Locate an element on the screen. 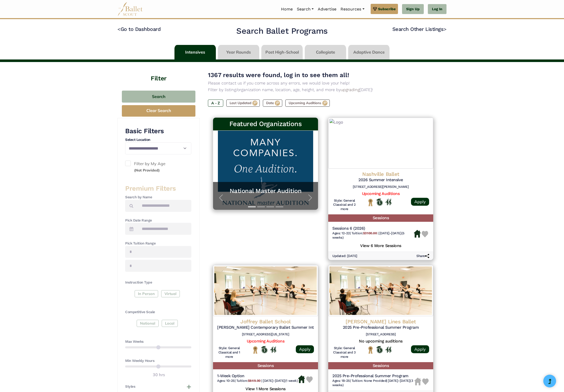 The height and width of the screenshot is (392, 564). span: Subscribe is located at coordinates (387, 9).